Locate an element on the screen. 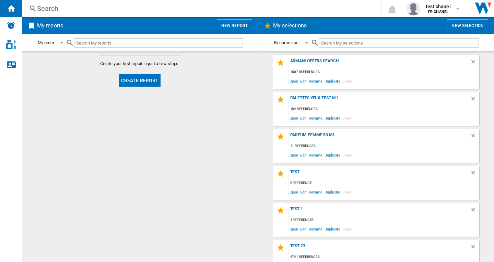 The width and height of the screenshot is (494, 262). img: alerts-logo.svg is located at coordinates (11, 25).